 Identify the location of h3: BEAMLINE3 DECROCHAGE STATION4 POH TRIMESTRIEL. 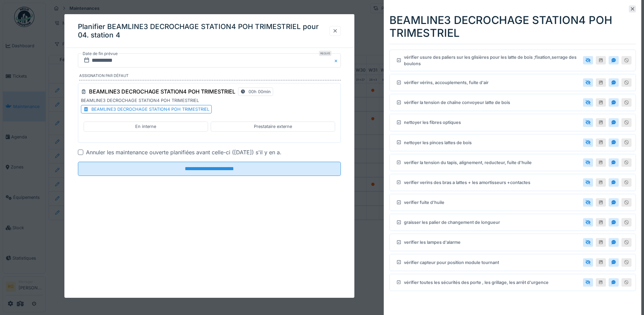
(162, 92).